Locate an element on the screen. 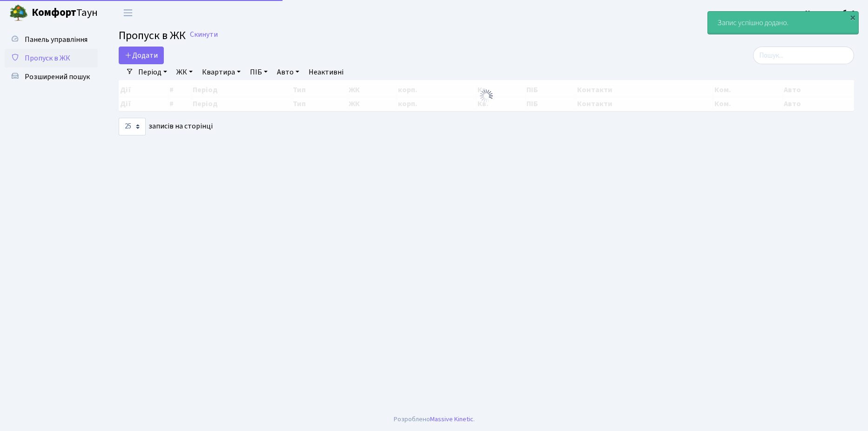 Image resolution: width=868 pixels, height=431 pixels. a: Квартира is located at coordinates (221, 72).